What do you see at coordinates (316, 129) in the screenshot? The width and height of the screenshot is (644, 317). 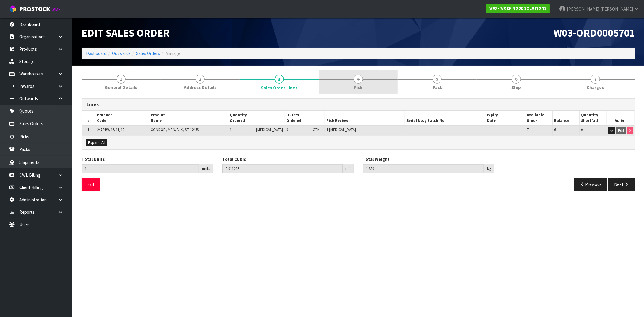 I see `span: CTN` at bounding box center [316, 129].